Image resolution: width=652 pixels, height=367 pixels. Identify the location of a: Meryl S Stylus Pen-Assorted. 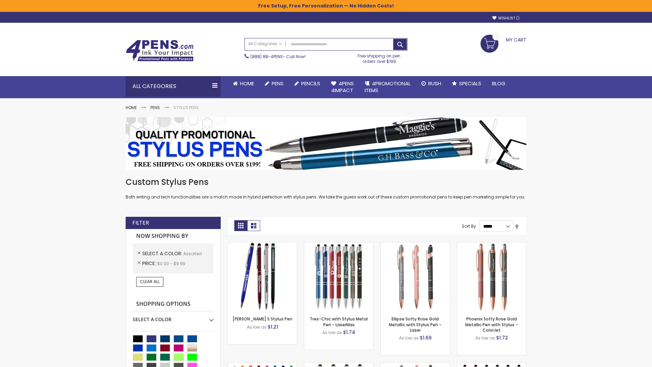
(262, 245).